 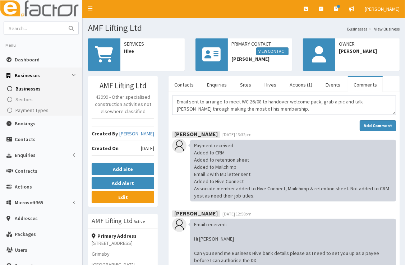 I want to click on a: Sectors, so click(x=42, y=100).